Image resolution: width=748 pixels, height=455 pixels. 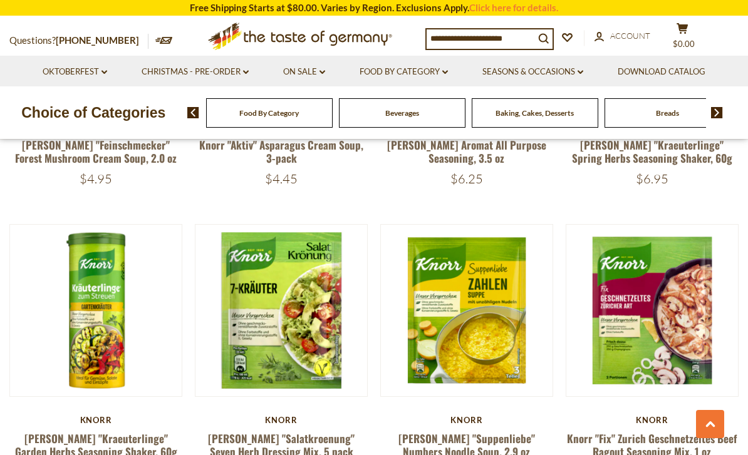 I want to click on a: Baking, Cakes, Desserts, so click(x=534, y=113).